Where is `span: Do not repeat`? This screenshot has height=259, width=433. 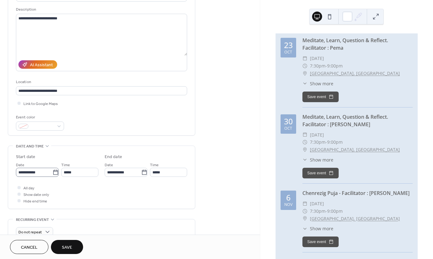 span: Do not repeat is located at coordinates (30, 232).